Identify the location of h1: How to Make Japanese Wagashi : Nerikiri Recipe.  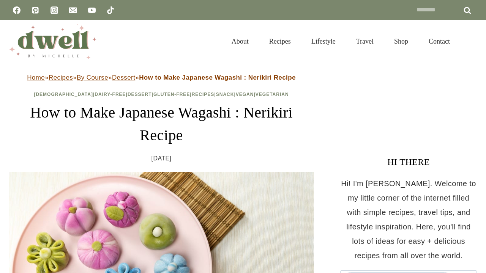
(161, 124).